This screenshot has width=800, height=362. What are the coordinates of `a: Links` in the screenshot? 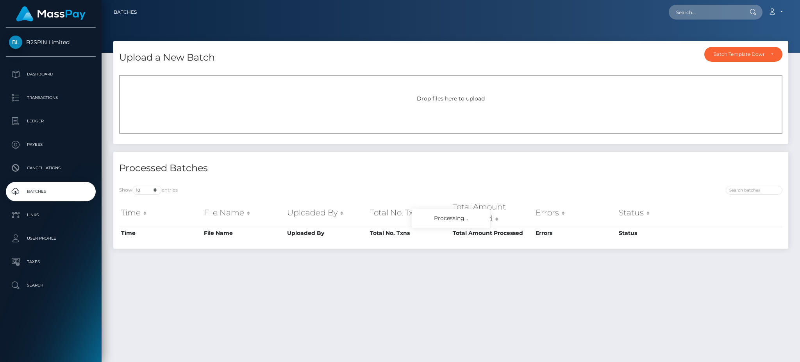 It's located at (51, 215).